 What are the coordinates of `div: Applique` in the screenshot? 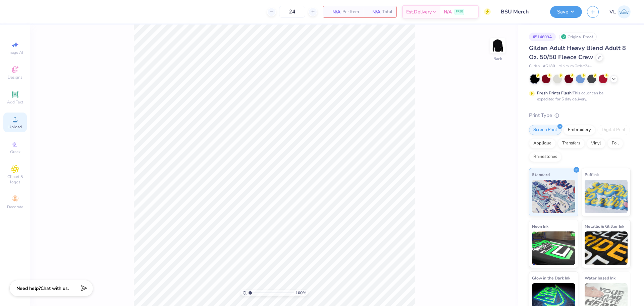 It's located at (543, 144).